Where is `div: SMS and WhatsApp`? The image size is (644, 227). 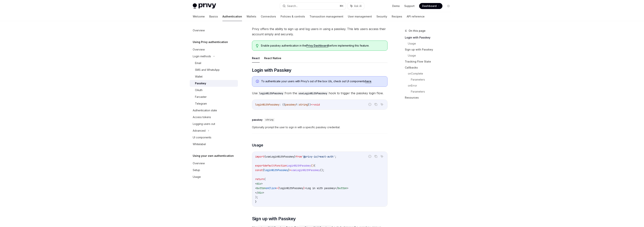 div: SMS and WhatsApp is located at coordinates (207, 70).